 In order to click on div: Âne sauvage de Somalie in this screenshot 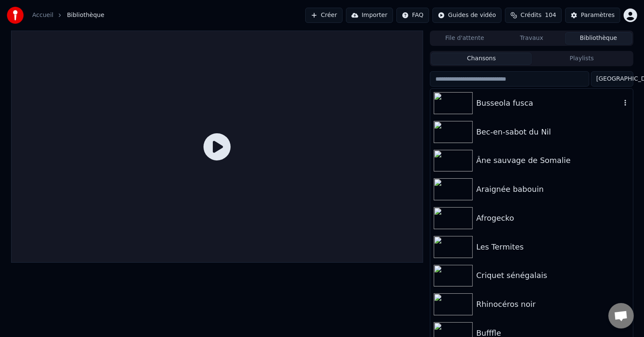, I will do `click(552, 161)`.